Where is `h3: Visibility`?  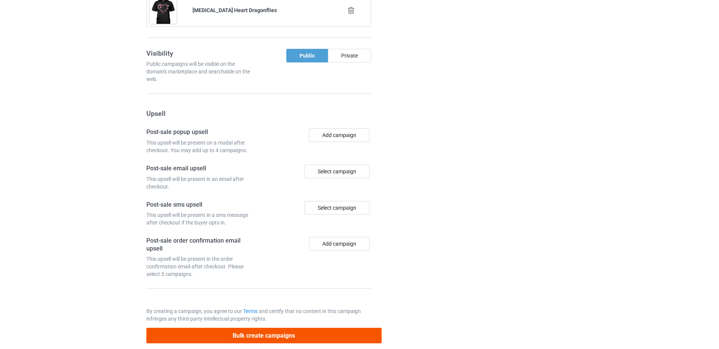 h3: Visibility is located at coordinates (201, 53).